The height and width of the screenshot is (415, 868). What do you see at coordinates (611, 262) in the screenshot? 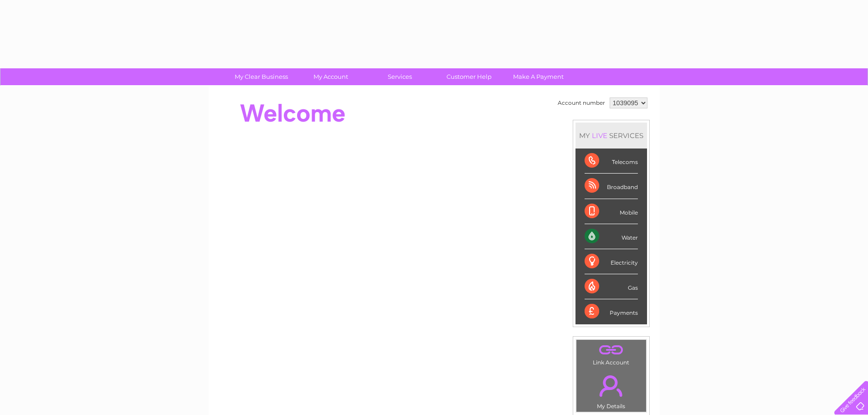
I see `div: Electricity` at bounding box center [611, 262].